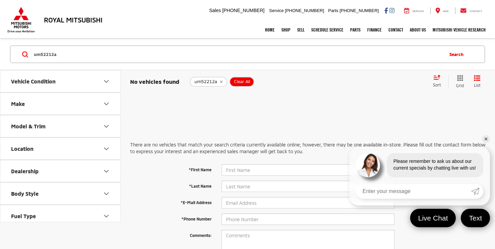 Image resolution: width=495 pixels, height=249 pixels. What do you see at coordinates (61, 216) in the screenshot?
I see `button: Fuel TypeFuel Type` at bounding box center [61, 216].